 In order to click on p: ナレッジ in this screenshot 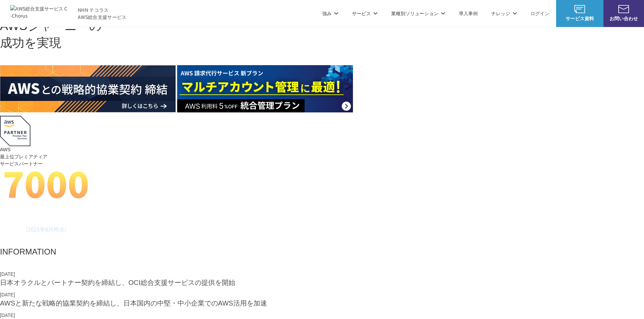, I will do `click(504, 13)`.